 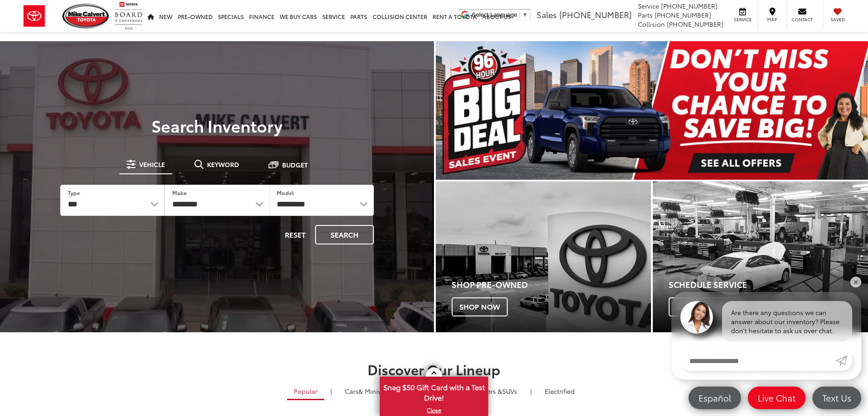 I want to click on label: Model, so click(x=285, y=192).